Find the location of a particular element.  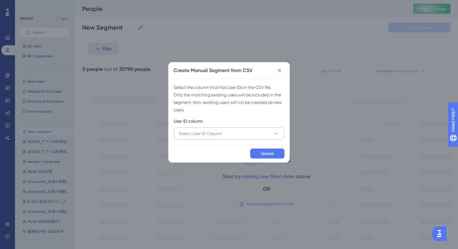

div: Select the column that has User IDs in the CSV file. Only the matching existing users will be inc... is located at coordinates (229, 98).